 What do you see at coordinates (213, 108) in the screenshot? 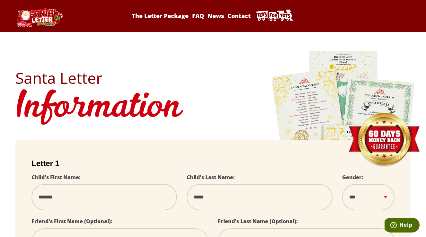
I see `h1: Information` at bounding box center [213, 108].